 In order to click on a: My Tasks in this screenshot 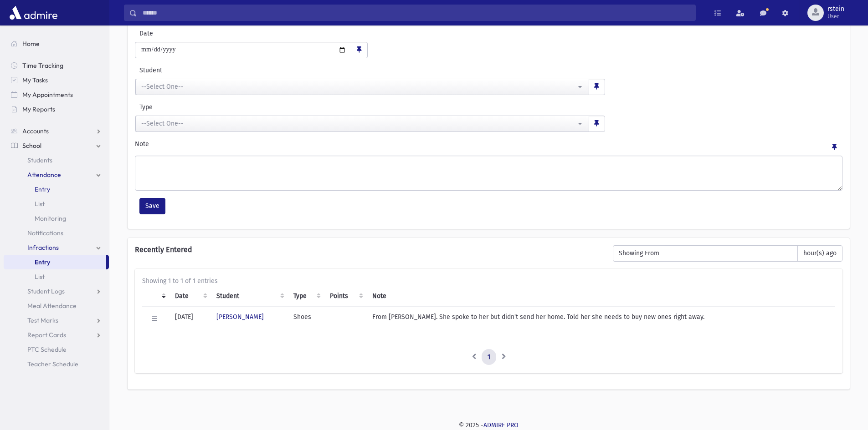, I will do `click(56, 80)`.